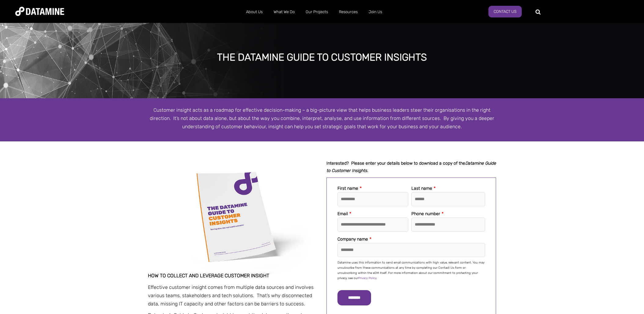 The width and height of the screenshot is (644, 314). I want to click on span: Phone number, so click(426, 214).